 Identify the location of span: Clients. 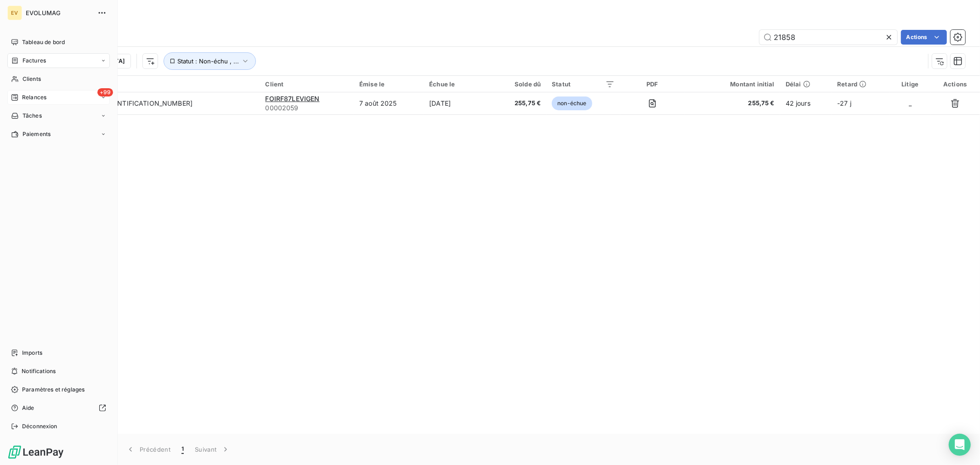
(32, 79).